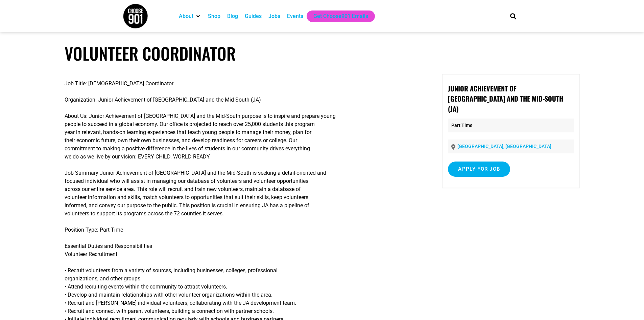  Describe the element at coordinates (241, 229) in the screenshot. I see `p: Position Type: Part-Time` at that location.